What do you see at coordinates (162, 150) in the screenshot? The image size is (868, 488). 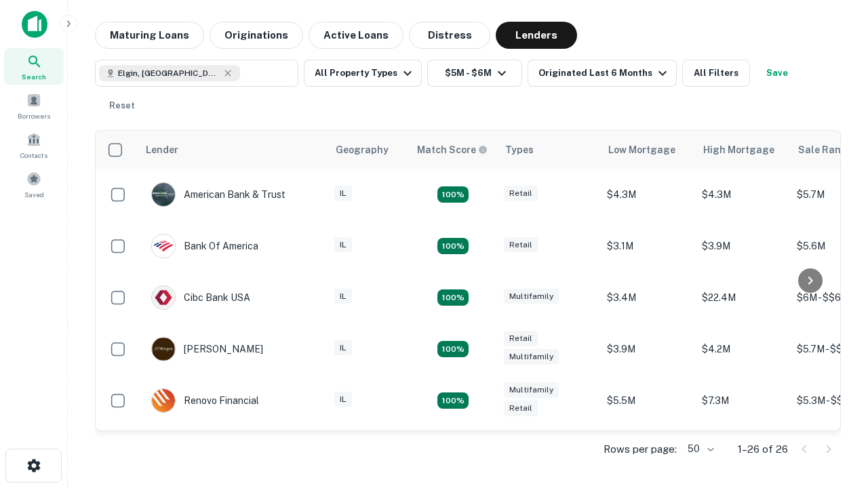 I see `div: Lender` at bounding box center [162, 150].